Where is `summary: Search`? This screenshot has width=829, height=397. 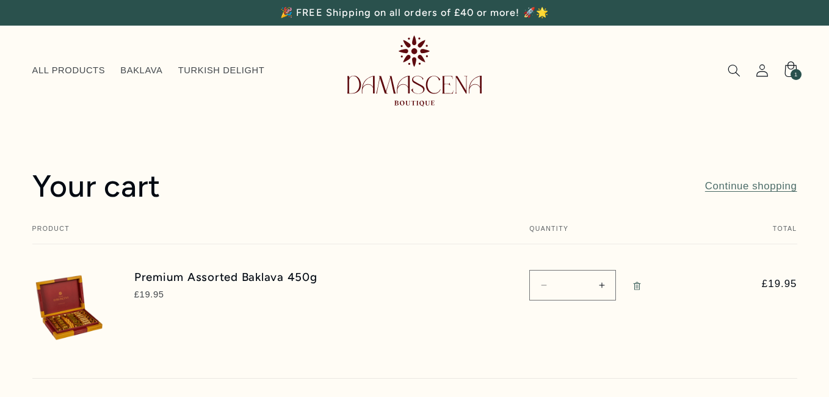
summary: Search is located at coordinates (734, 71).